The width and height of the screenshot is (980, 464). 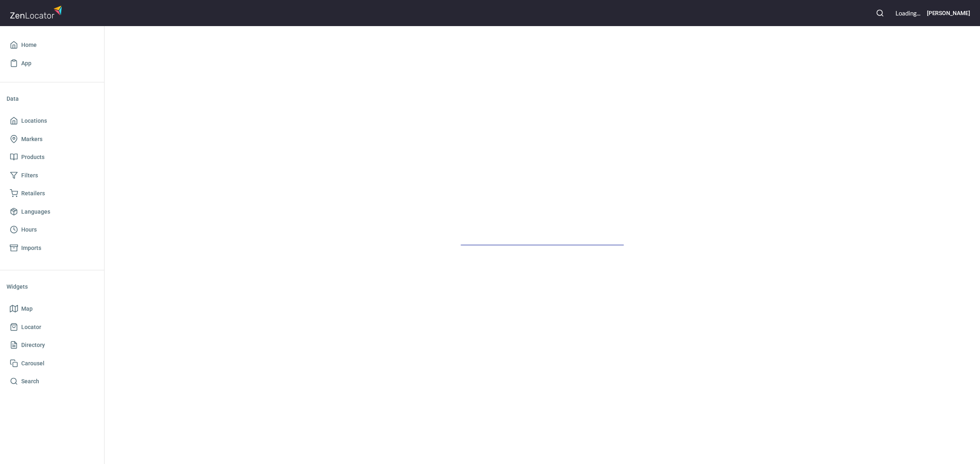 I want to click on a: Locator, so click(x=51, y=327).